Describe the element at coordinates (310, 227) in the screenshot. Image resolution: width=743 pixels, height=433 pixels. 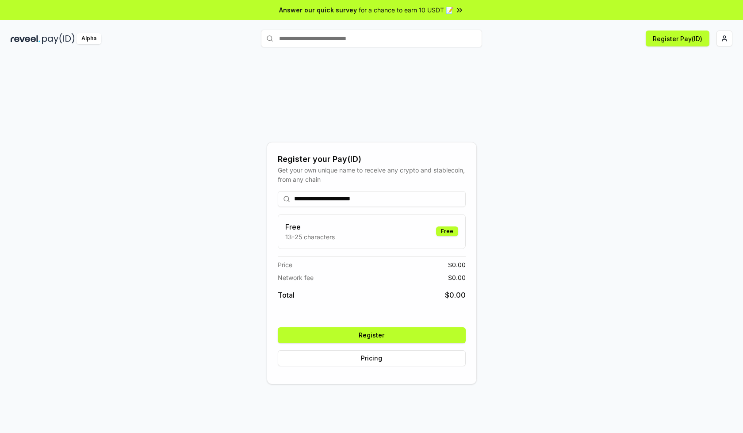
I see `h3: Free` at that location.